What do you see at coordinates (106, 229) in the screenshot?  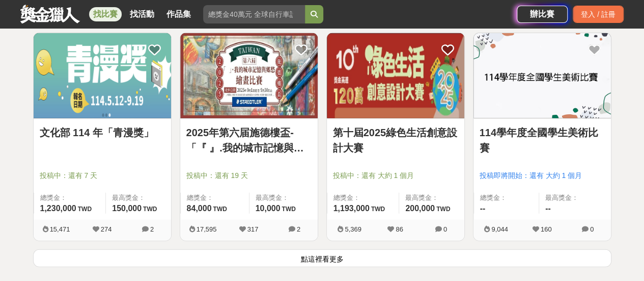 I see `span: 274` at bounding box center [106, 229].